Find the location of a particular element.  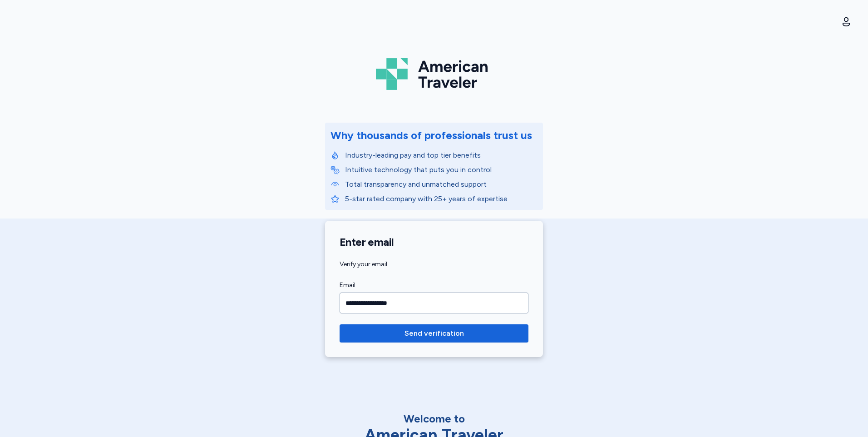

input: Email is located at coordinates (434, 303).